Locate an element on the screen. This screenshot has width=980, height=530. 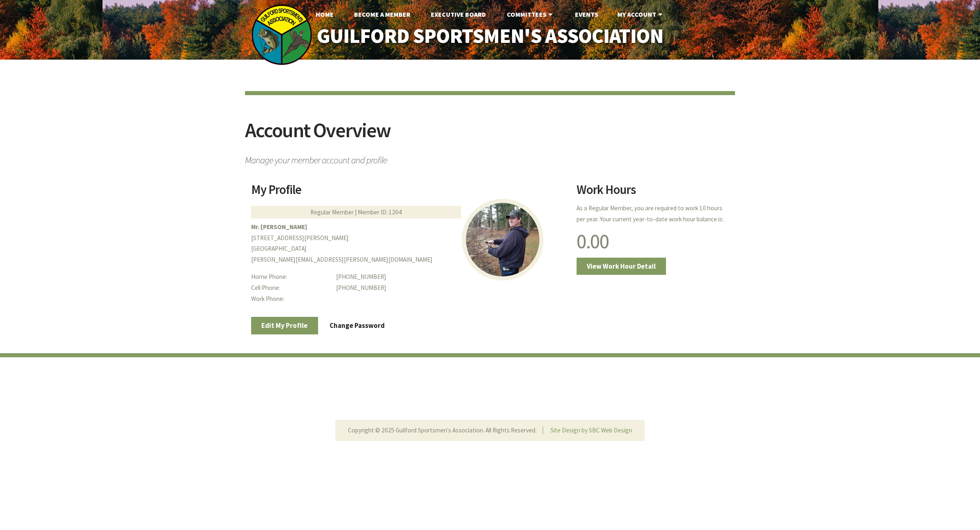
li: Copyright © 2025 Guilford Sportsmen's Association. All Rights Reserved. is located at coordinates (446, 430).